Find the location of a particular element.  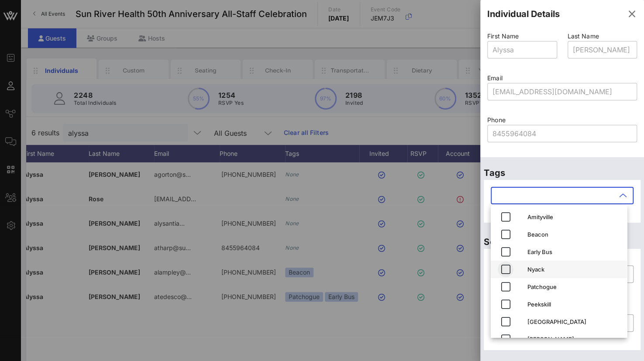

p: Seating is located at coordinates (562, 242).